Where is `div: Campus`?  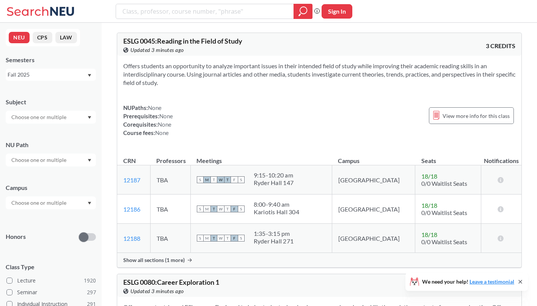
div: Campus is located at coordinates (51, 188).